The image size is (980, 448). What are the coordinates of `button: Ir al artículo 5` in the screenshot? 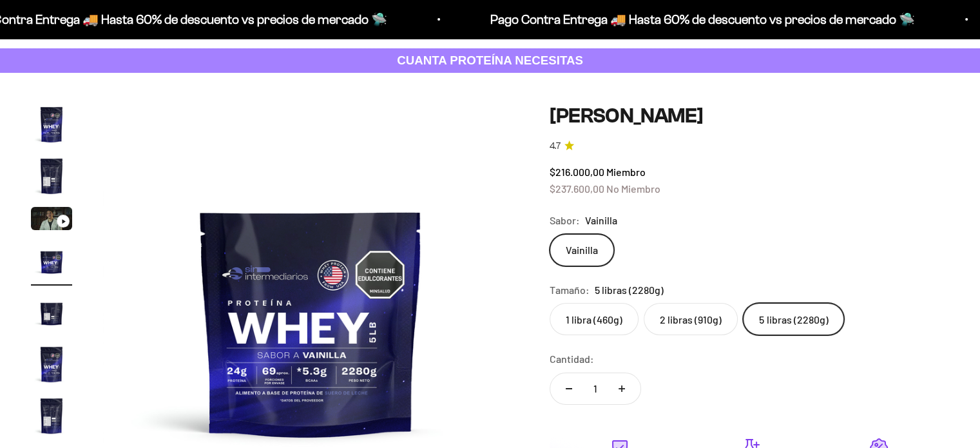 It's located at (52, 314).